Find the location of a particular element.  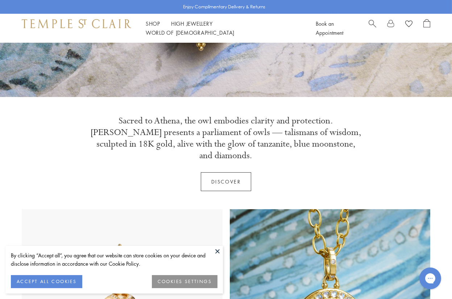

a: Discover is located at coordinates (226, 182).